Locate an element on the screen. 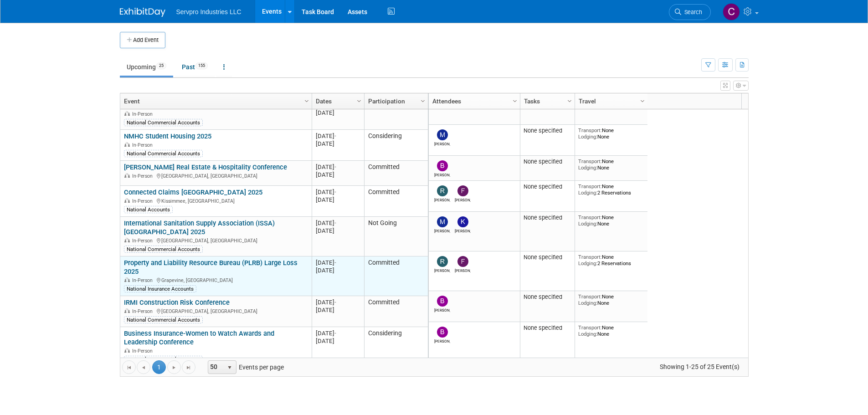 The width and height of the screenshot is (868, 415). a: Search is located at coordinates (690, 12).